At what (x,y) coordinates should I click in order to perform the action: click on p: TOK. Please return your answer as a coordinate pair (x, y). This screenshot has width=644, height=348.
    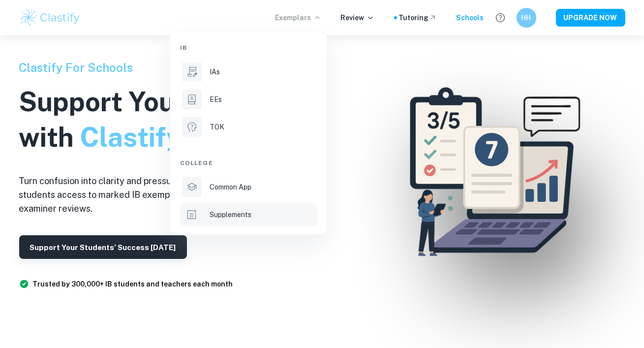
    Looking at the image, I should click on (217, 127).